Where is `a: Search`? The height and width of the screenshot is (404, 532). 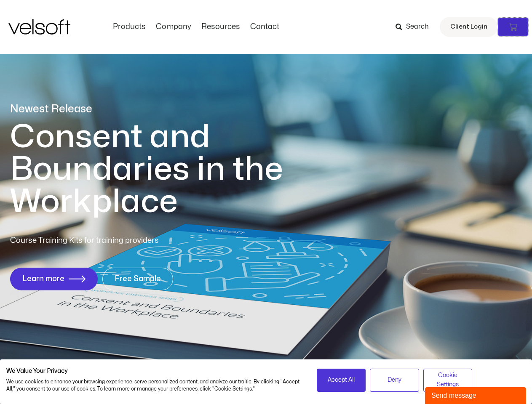
a: Search is located at coordinates (415, 27).